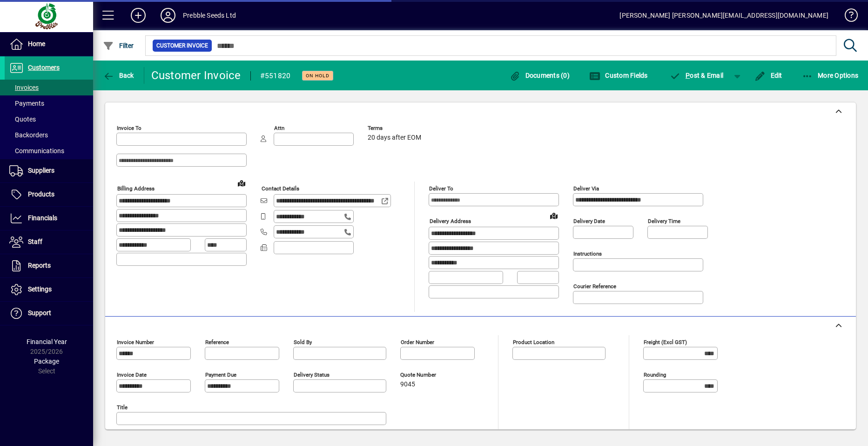 The height and width of the screenshot is (446, 868). I want to click on button: Filter, so click(118, 46).